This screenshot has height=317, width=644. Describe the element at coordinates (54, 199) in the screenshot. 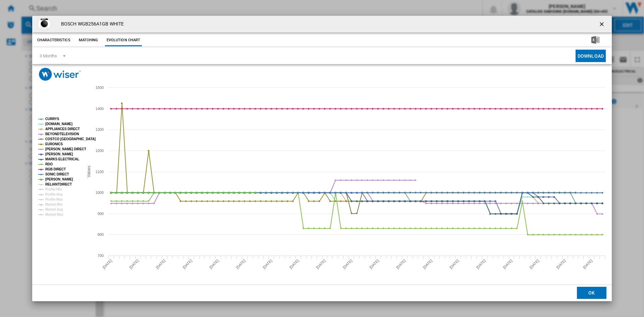

I see `tspan: Profile Max` at that location.